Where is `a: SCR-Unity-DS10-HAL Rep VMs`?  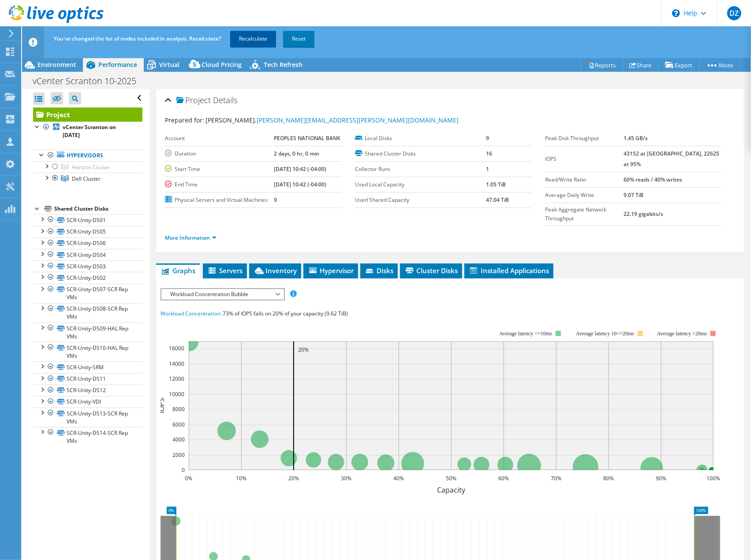 a: SCR-Unity-DS10-HAL Rep VMs is located at coordinates (88, 351).